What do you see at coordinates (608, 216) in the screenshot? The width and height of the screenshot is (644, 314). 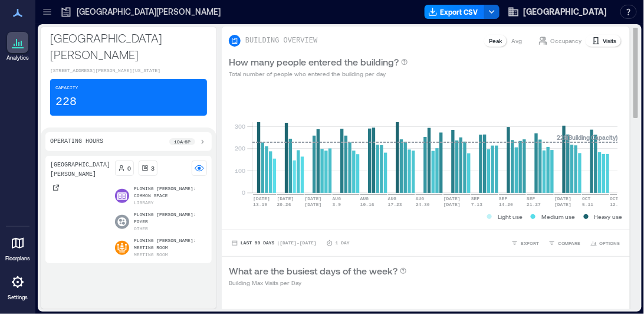 I see `p: Heavy use` at bounding box center [608, 216].